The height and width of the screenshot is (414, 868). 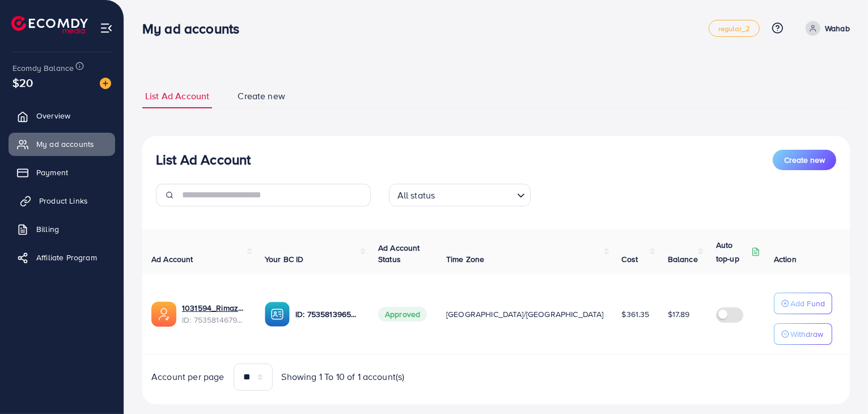 I want to click on h3: List Ad Account, so click(x=203, y=160).